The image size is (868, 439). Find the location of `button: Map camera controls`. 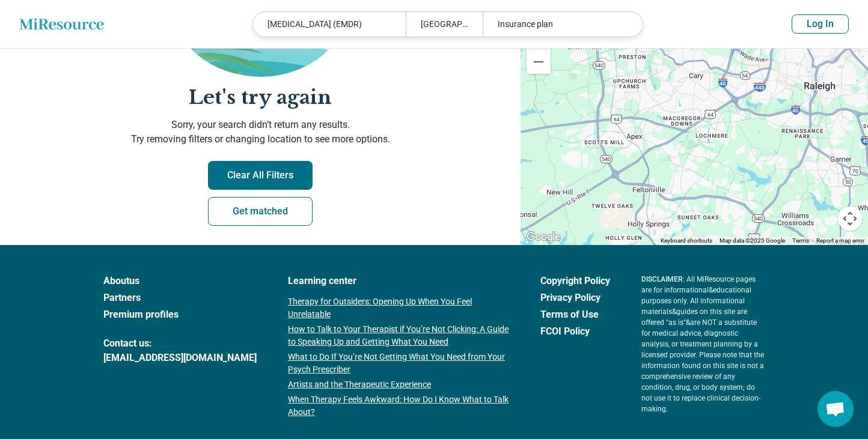

button: Map camera controls is located at coordinates (850, 219).